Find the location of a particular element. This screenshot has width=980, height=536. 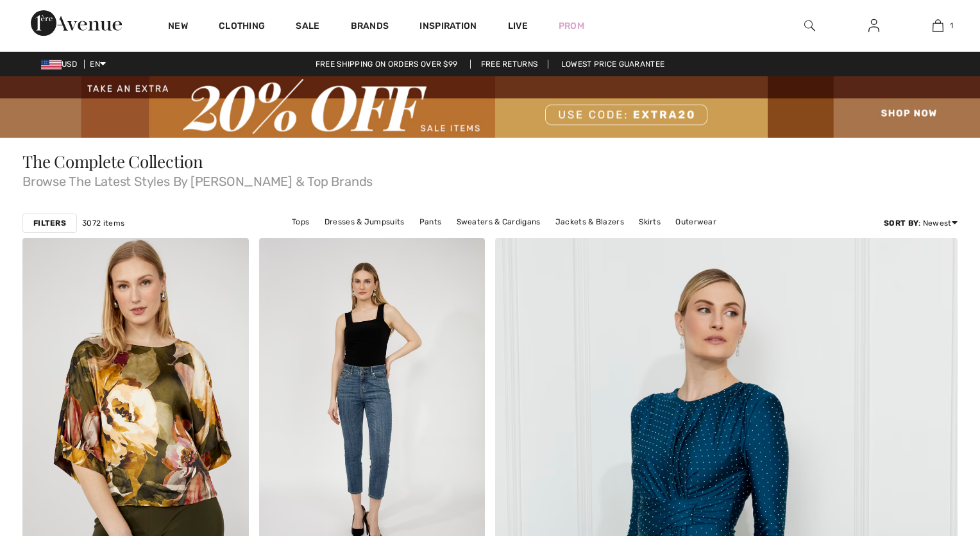

a: Tops is located at coordinates (300, 222).